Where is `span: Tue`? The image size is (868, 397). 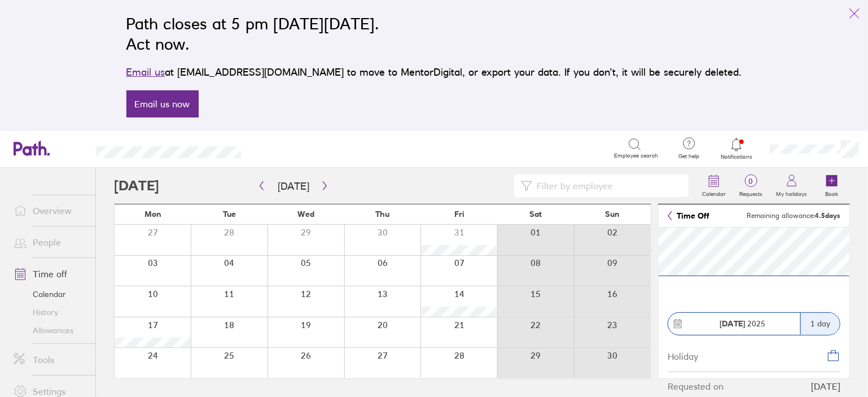 span: Tue is located at coordinates (229, 214).